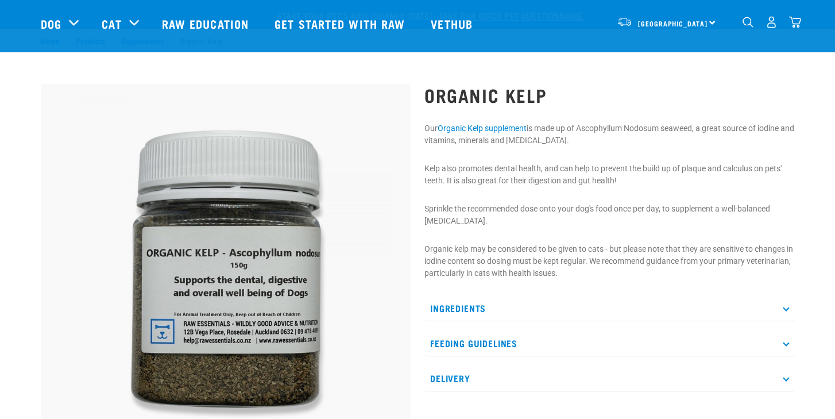 This screenshot has width=835, height=419. Describe the element at coordinates (111, 24) in the screenshot. I see `a: Cat` at that location.